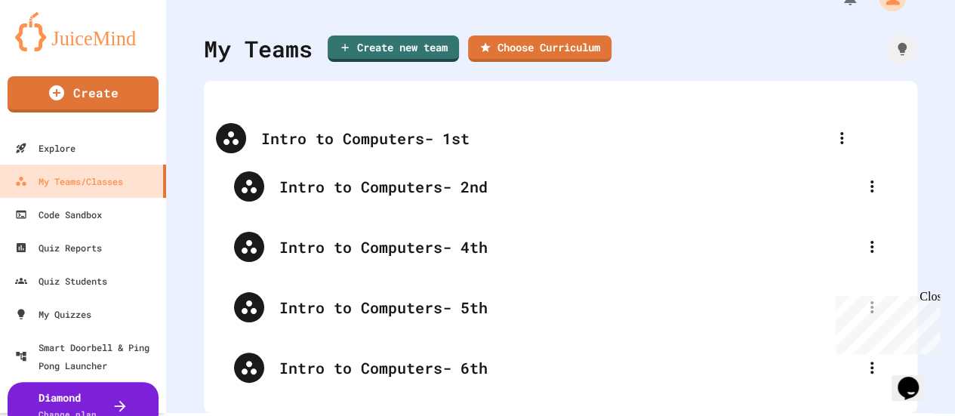  Describe the element at coordinates (53, 314) in the screenshot. I see `div: My Quizzes` at that location.